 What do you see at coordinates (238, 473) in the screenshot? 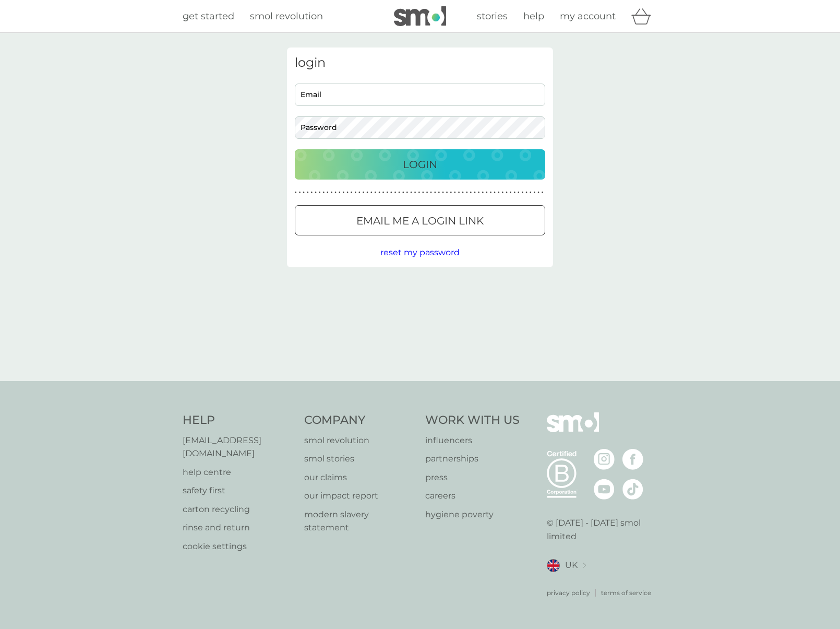
I see `a: help centre` at bounding box center [238, 473].